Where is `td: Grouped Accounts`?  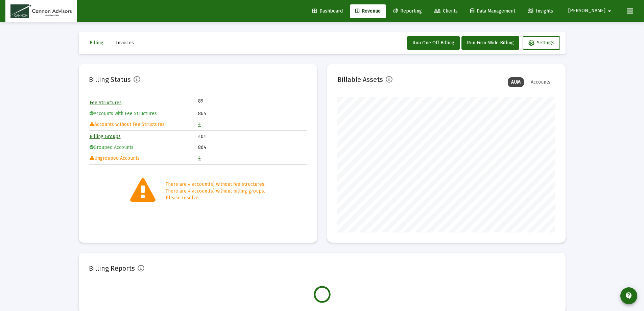 td: Grouped Accounts is located at coordinates (144, 147).